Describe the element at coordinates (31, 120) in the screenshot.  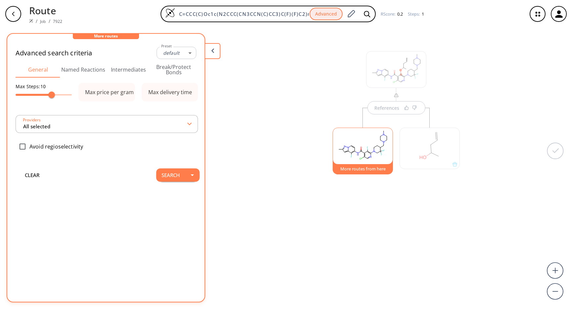
I see `label: Providers` at that location.